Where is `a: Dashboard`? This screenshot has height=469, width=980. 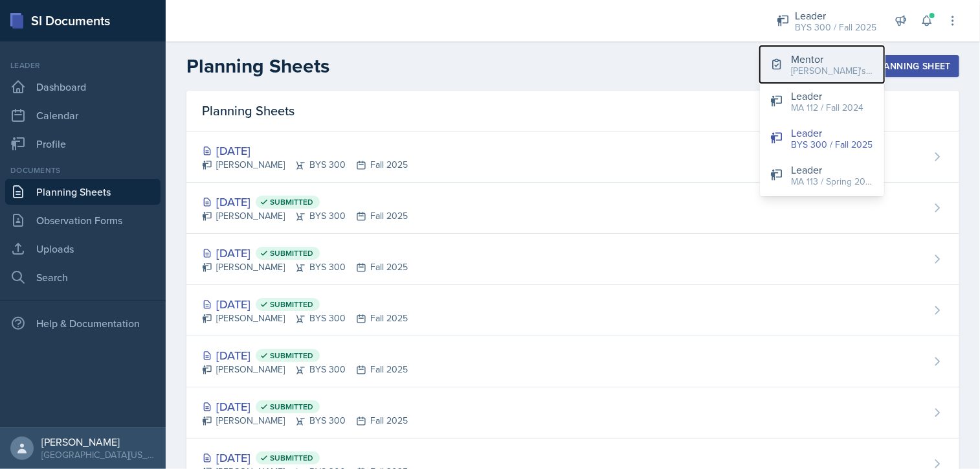 a: Dashboard is located at coordinates (83, 87).